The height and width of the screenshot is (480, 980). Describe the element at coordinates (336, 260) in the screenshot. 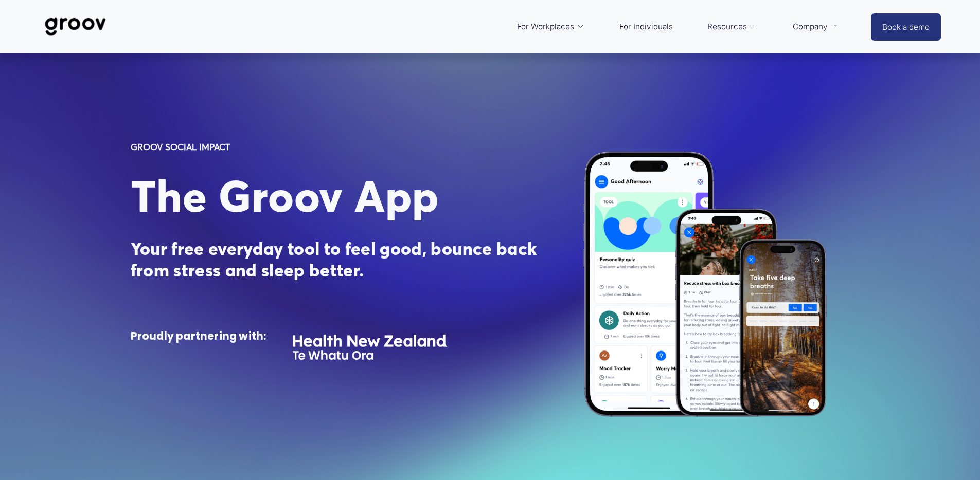

I see `strong: Your free everyday tool to feel good, bounce back from stress and sleep better.` at that location.